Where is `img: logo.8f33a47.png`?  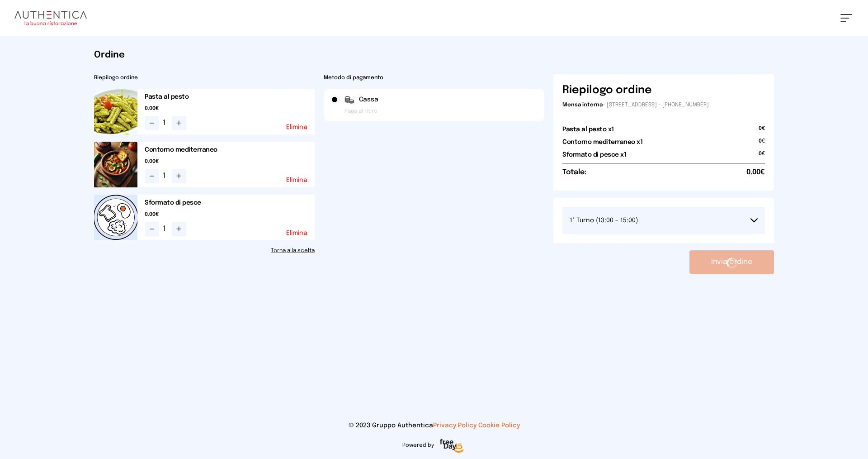
img: logo.8f33a47.png is located at coordinates (50, 18).